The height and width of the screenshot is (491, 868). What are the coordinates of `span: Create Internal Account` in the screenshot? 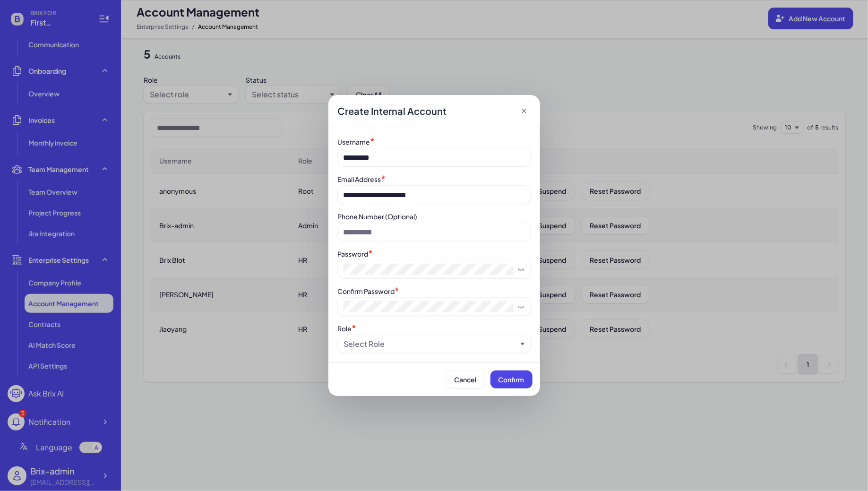 It's located at (393, 111).